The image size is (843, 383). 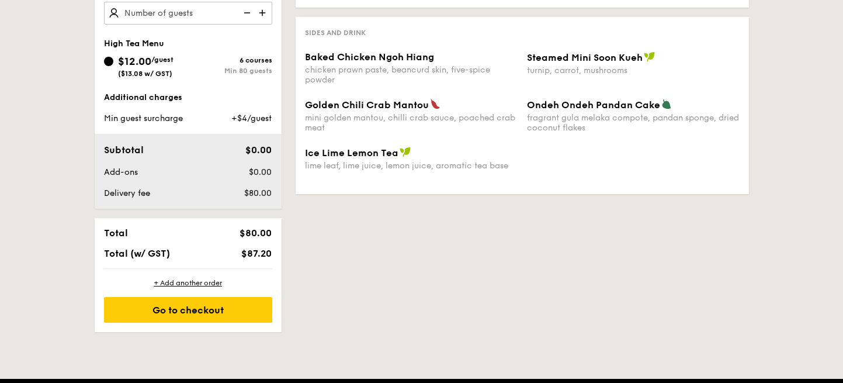 I want to click on div: turnip, carrot, mushrooms, so click(x=634, y=70).